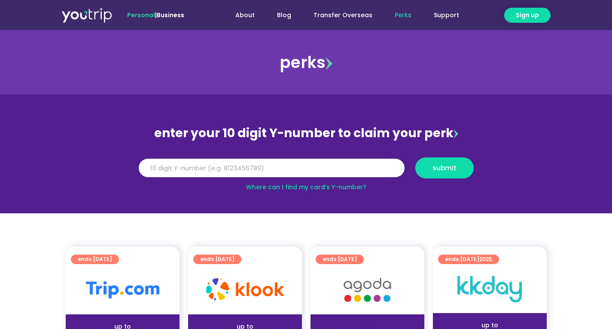  Describe the element at coordinates (306, 171) in the screenshot. I see `form: Y Number` at that location.